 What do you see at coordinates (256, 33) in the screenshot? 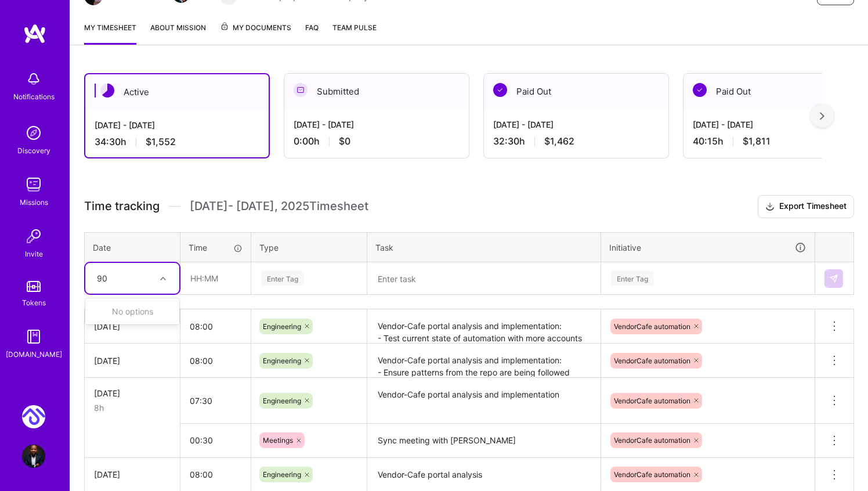
I see `a: My Documents` at bounding box center [256, 33].